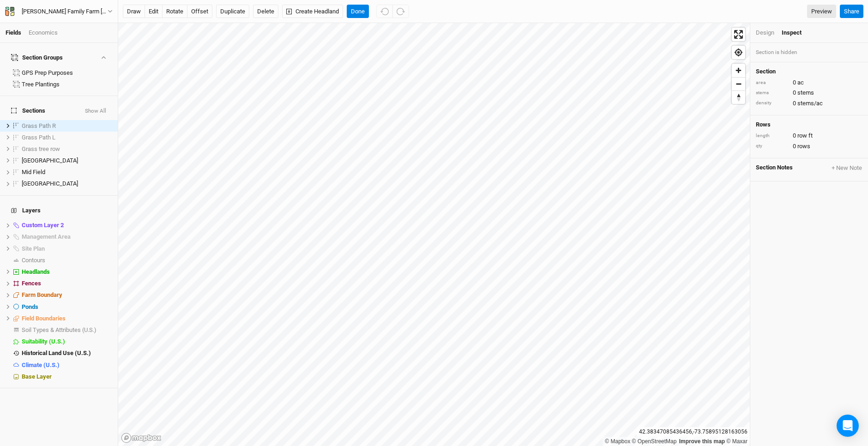 This screenshot has height=446, width=868. What do you see at coordinates (67, 261) in the screenshot?
I see `div: Contours` at bounding box center [67, 261].